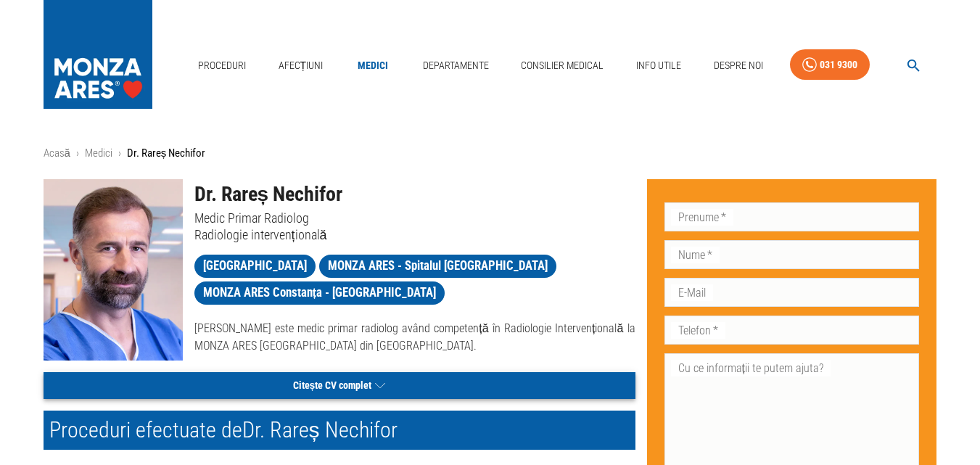 Image resolution: width=980 pixels, height=465 pixels. Describe the element at coordinates (490, 153) in the screenshot. I see `nav: breadcrumb` at that location.